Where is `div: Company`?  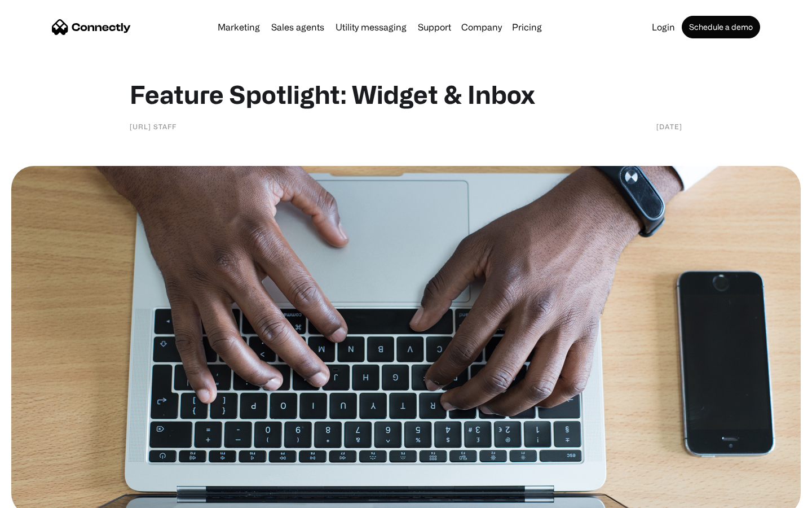
div: Company is located at coordinates (482, 27).